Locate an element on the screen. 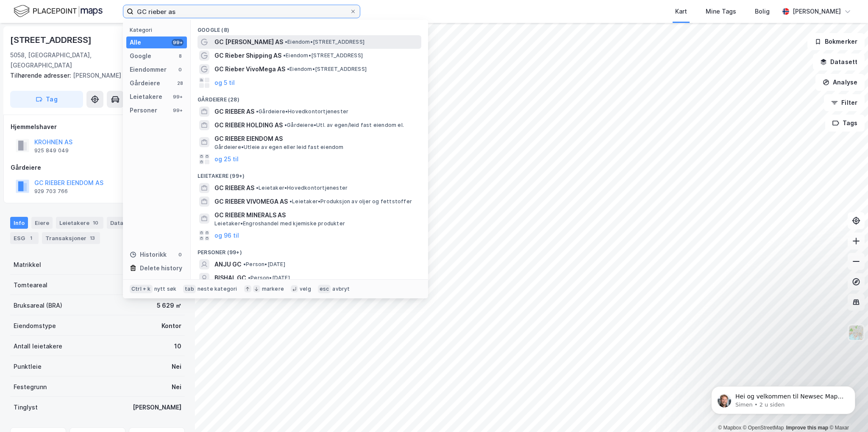 The width and height of the screenshot is (868, 432). div: Datasett is located at coordinates (128, 223).